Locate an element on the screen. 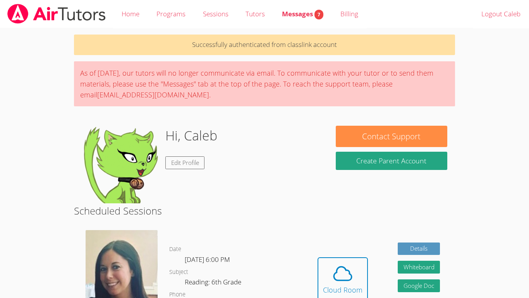 Image resolution: width=529 pixels, height=298 pixels. h1: Hi, Caleb is located at coordinates (191, 135).